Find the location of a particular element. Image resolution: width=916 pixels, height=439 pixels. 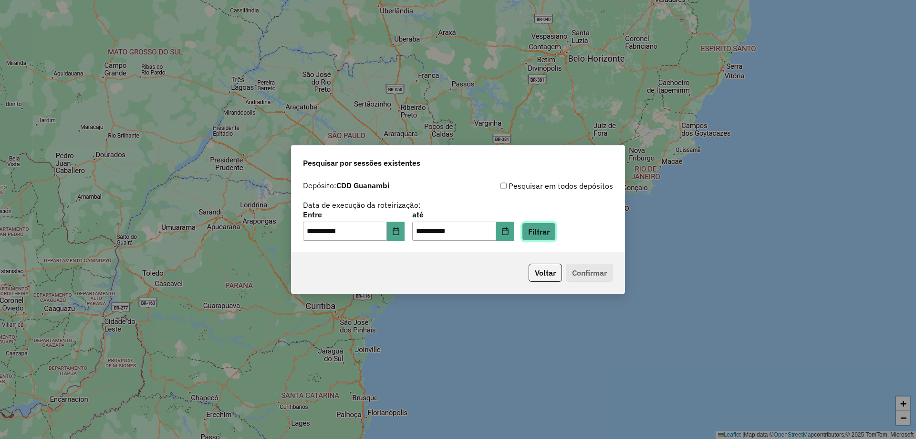

label: Entre is located at coordinates (354, 214).